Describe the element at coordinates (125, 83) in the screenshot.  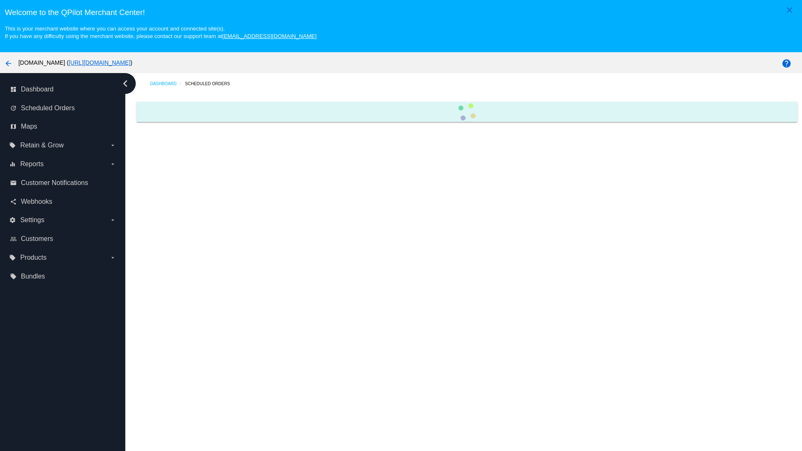
I see `i: chevron_left` at that location.